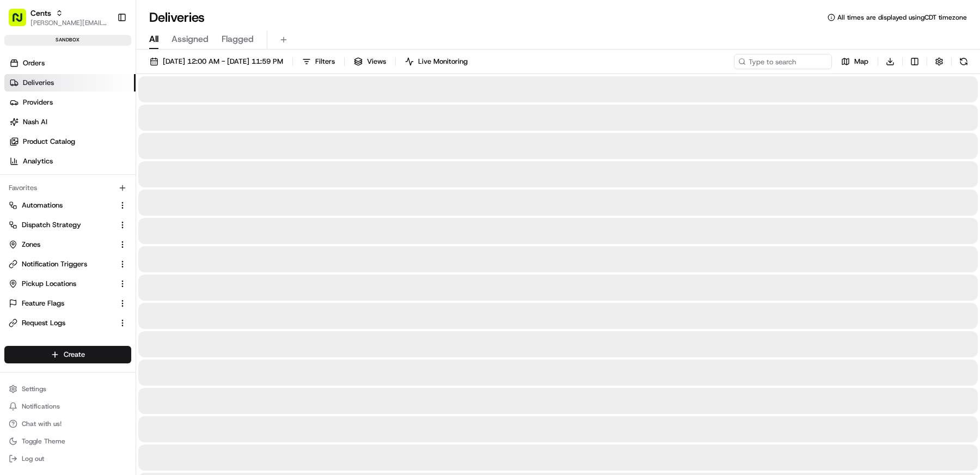 The image size is (980, 475). Describe the element at coordinates (861, 62) in the screenshot. I see `span: Map` at that location.